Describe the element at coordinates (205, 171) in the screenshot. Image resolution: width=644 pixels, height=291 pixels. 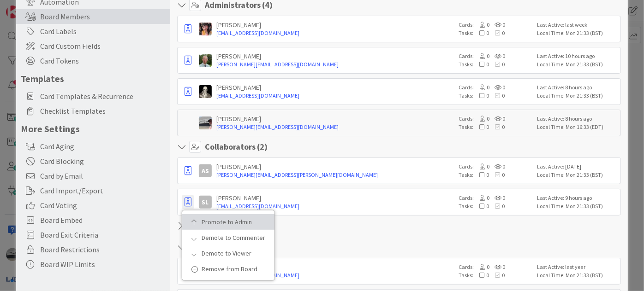
I see `div: AS` at that location.